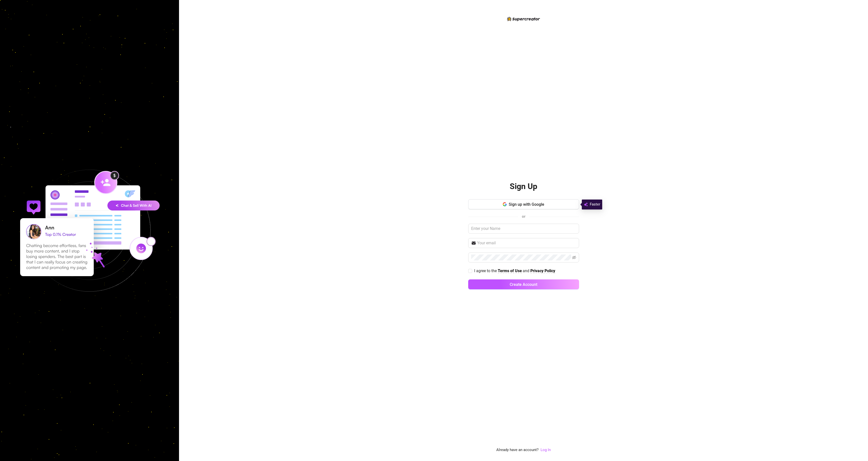  What do you see at coordinates (523, 229) in the screenshot?
I see `input: Enter your Name` at bounding box center [523, 229].